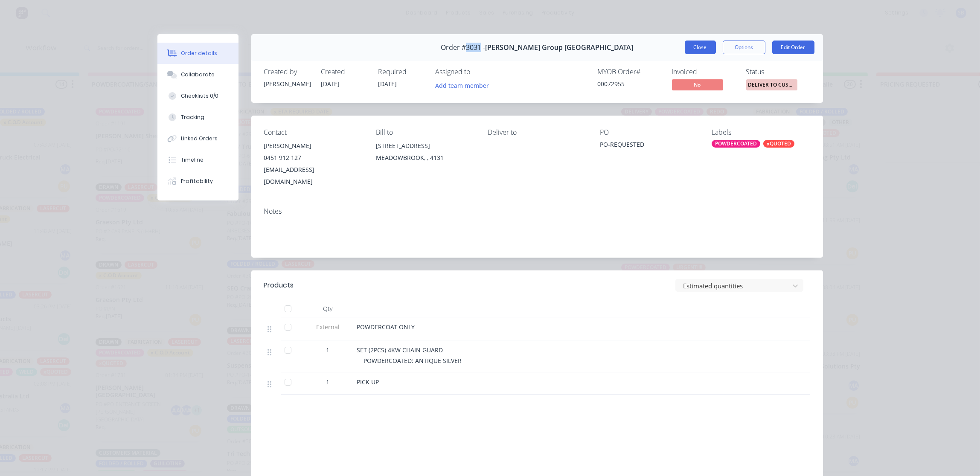  Describe the element at coordinates (313, 158) in the screenshot. I see `div: 0451 912 127` at that location.